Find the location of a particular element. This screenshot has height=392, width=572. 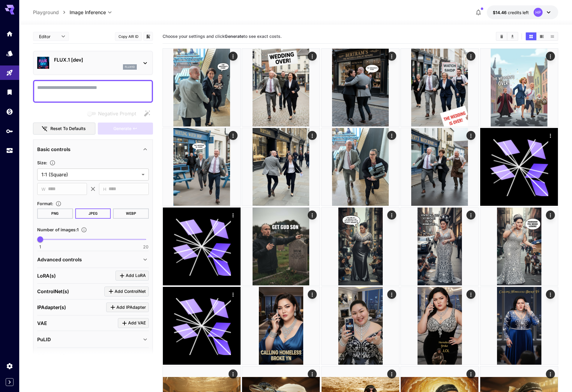

button: Add to library is located at coordinates (148, 36).